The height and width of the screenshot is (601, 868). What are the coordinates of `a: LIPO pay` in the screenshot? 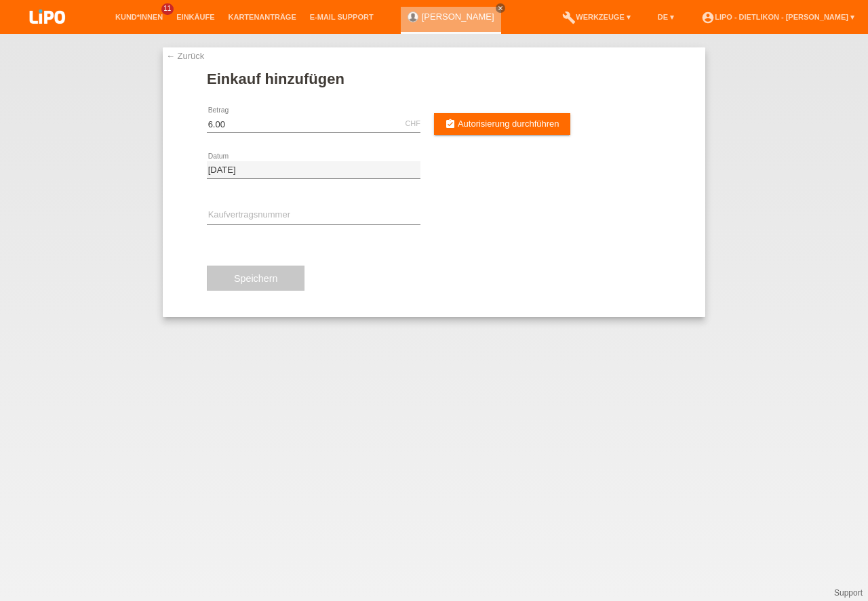 It's located at (48, 32).